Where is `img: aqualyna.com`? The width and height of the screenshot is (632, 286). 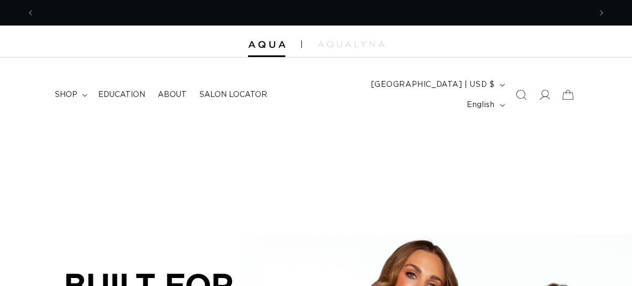 img: aqualyna.com is located at coordinates (351, 44).